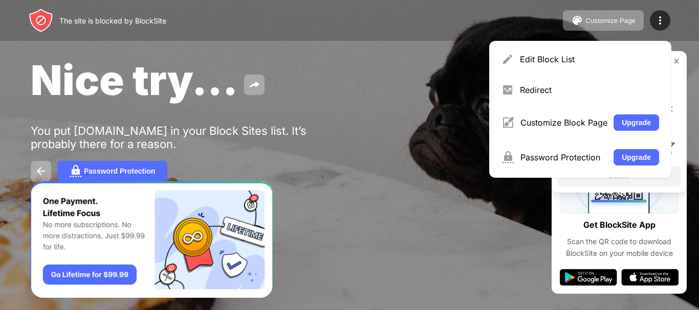 This screenshot has width=699, height=310. What do you see at coordinates (507, 123) in the screenshot?
I see `img: menu-customize.svg` at bounding box center [507, 123].